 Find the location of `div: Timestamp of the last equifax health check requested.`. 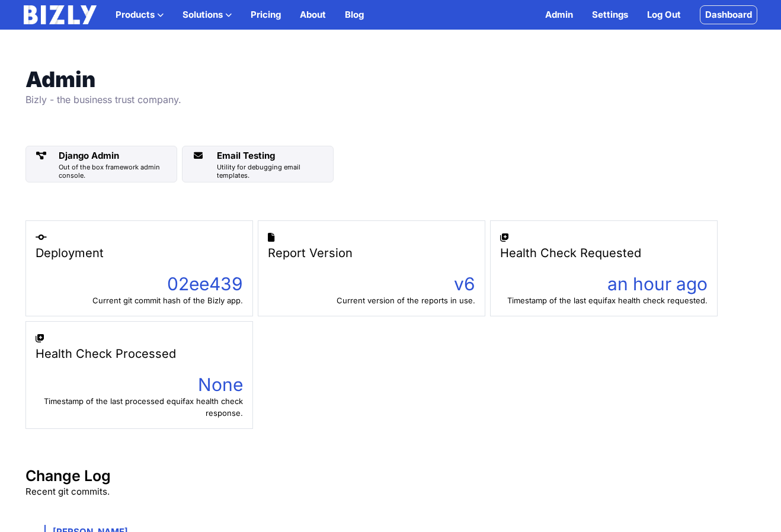

div: Timestamp of the last equifax health check requested. is located at coordinates (604, 300).